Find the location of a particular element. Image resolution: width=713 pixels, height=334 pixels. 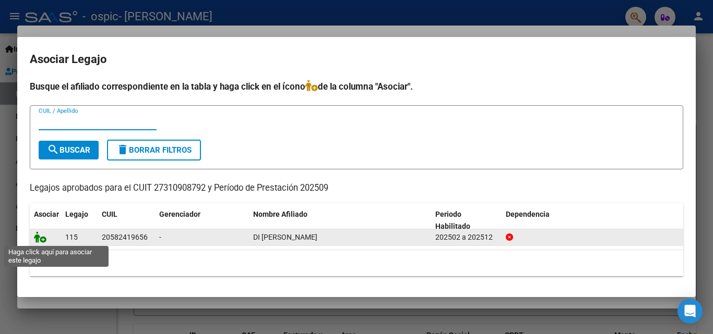

div: 1 registros is located at coordinates (356, 264).